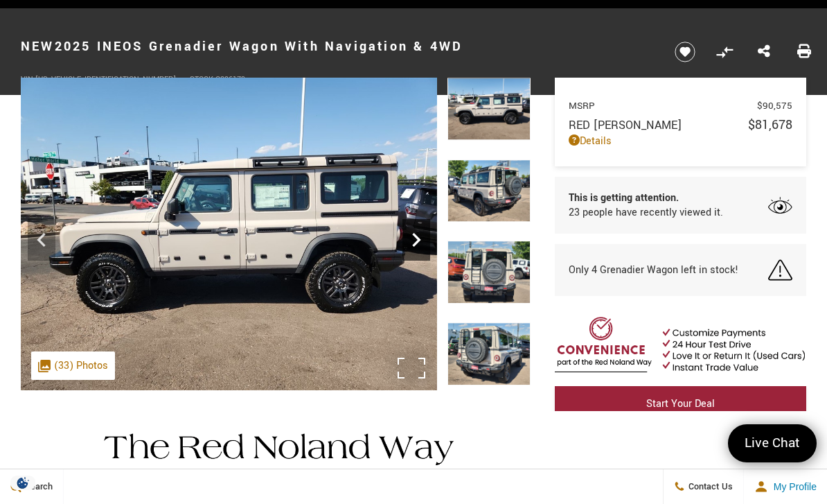 The image size is (827, 504). Describe the element at coordinates (785, 486) in the screenshot. I see `button: Open user profile menu` at that location.